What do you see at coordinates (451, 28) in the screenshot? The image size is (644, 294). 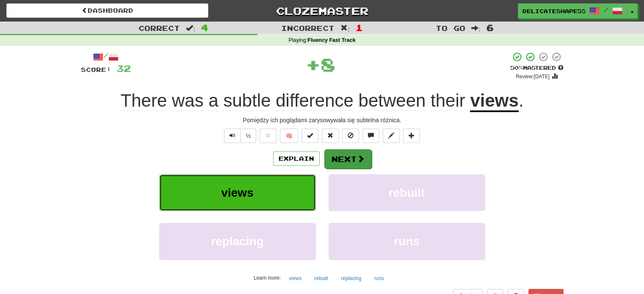 I see `span: To go` at bounding box center [451, 28].